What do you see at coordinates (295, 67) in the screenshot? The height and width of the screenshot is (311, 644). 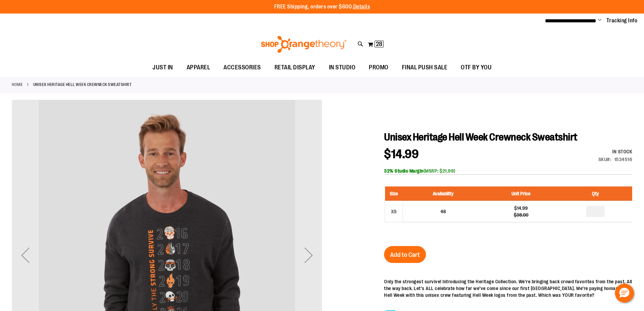 I see `a: RETAIL DISPLAY` at bounding box center [295, 67].